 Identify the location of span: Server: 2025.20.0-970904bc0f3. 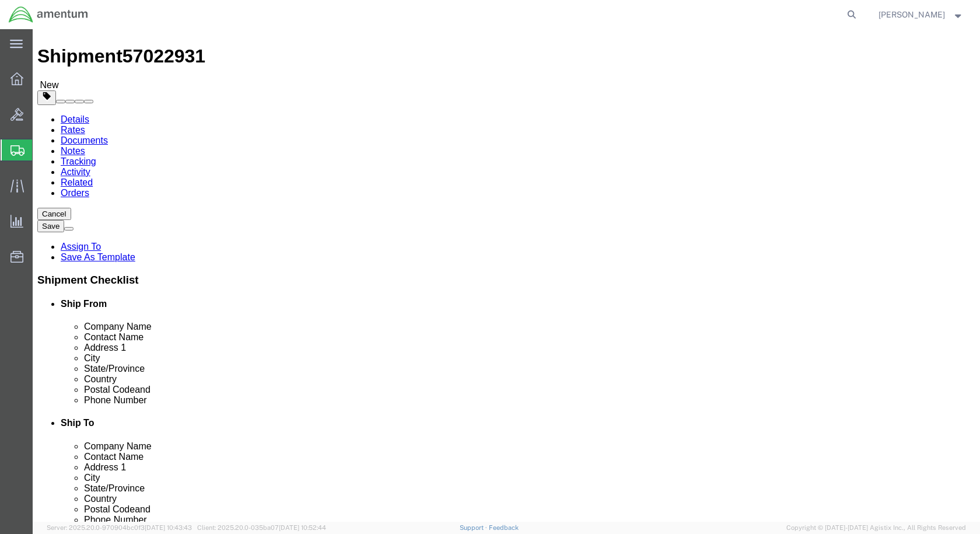
(119, 528).